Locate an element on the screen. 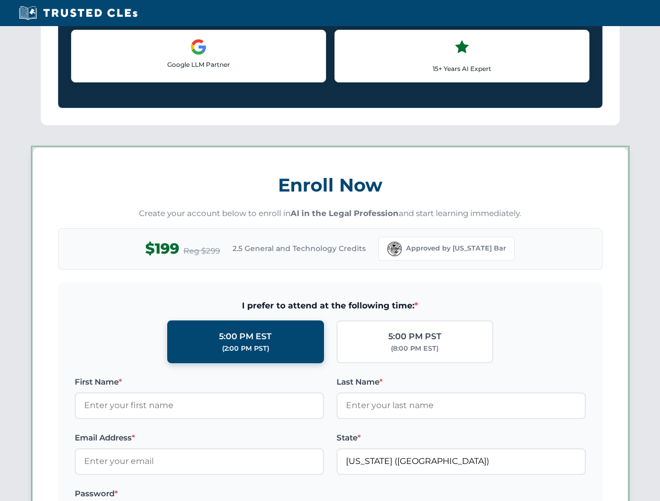 The width and height of the screenshot is (660, 501). label: First Name is located at coordinates (199, 382).